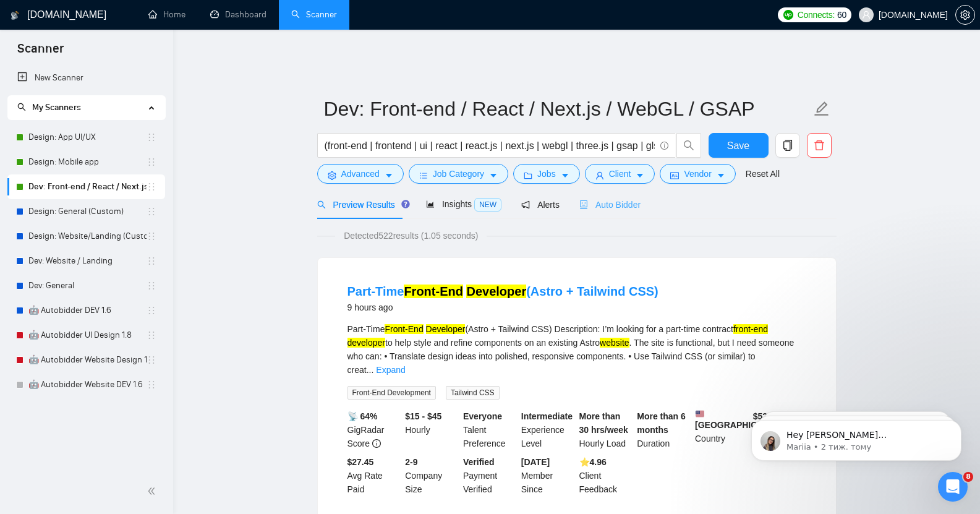 The image size is (980, 514). Describe the element at coordinates (432, 430) in the screenshot. I see `div: Hourly` at that location.